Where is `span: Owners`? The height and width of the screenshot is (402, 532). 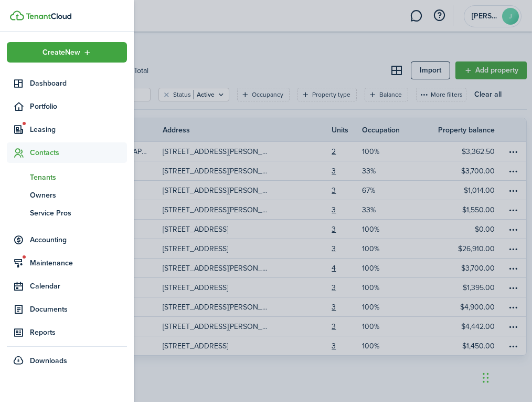
span: Owners is located at coordinates (78, 195).